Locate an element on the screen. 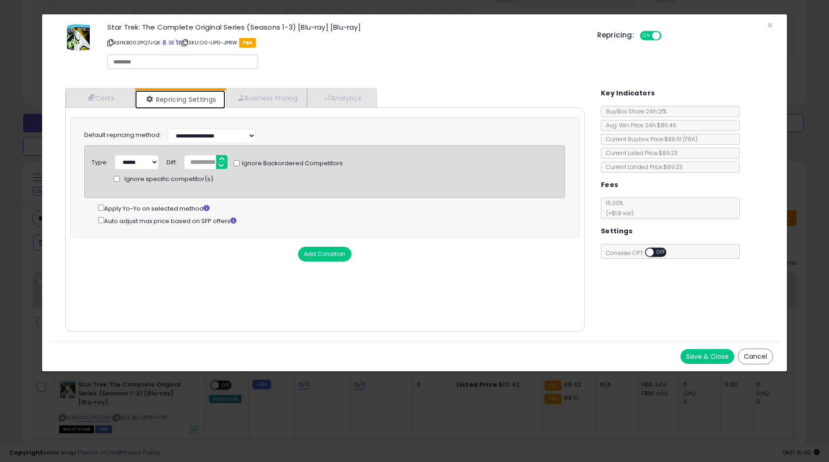  a: BuyBox page is located at coordinates (164, 43).